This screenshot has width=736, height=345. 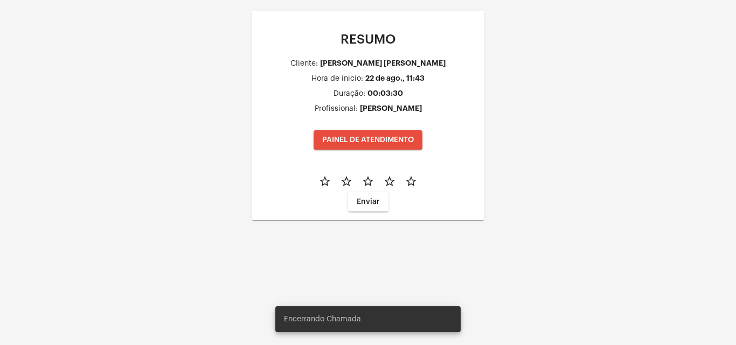 What do you see at coordinates (337, 79) in the screenshot?
I see `div: Hora de inicio:` at bounding box center [337, 79].